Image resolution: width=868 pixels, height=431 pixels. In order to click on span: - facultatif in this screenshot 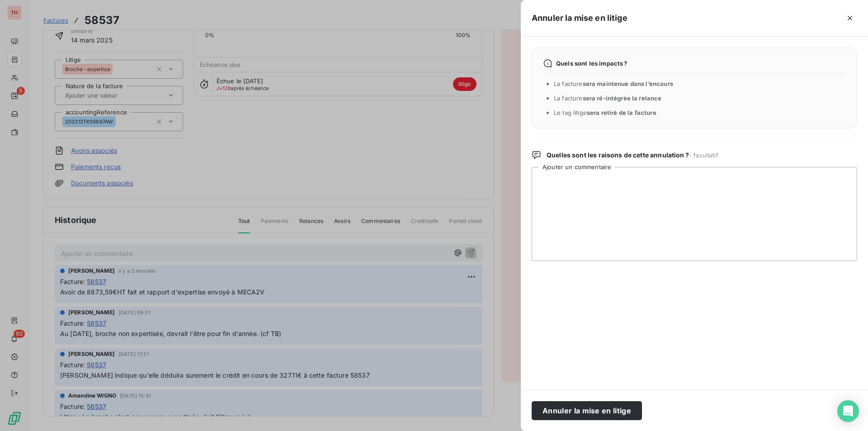, I will do `click(703, 155)`.